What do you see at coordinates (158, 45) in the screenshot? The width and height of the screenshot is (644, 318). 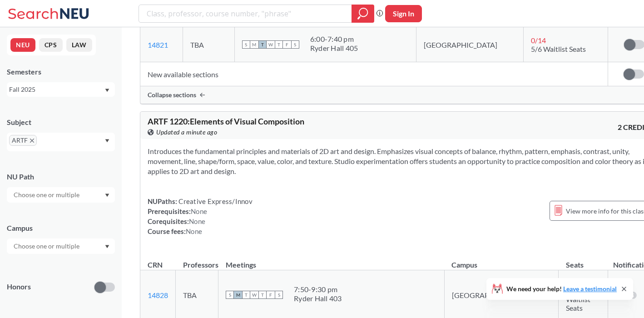 I see `a: 14821` at bounding box center [158, 45].